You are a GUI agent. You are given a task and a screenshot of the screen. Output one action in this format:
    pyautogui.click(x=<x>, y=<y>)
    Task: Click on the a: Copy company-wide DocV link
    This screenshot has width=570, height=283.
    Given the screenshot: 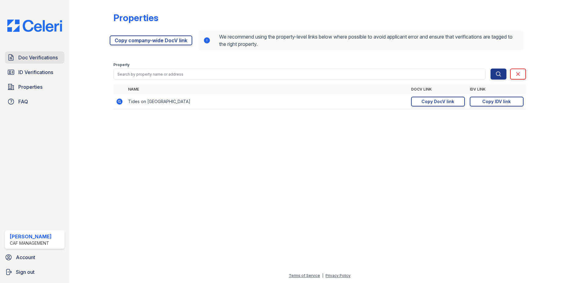 What is the action you would take?
    pyautogui.click(x=151, y=40)
    